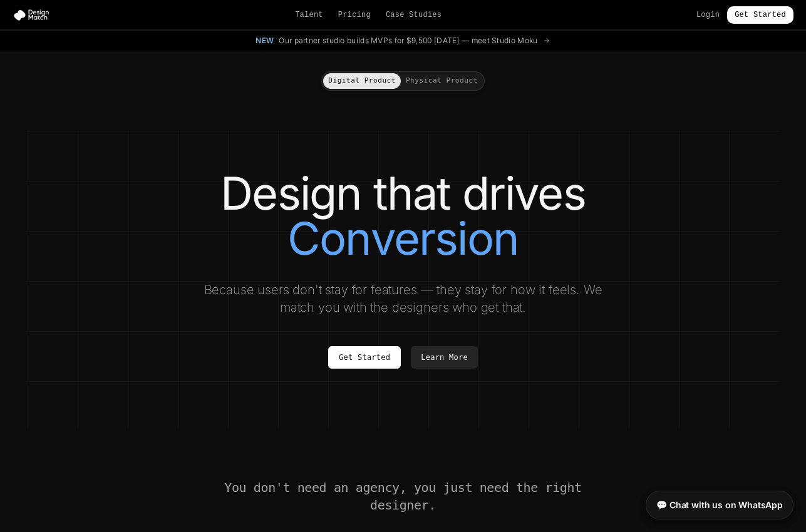  I want to click on span: New, so click(264, 41).